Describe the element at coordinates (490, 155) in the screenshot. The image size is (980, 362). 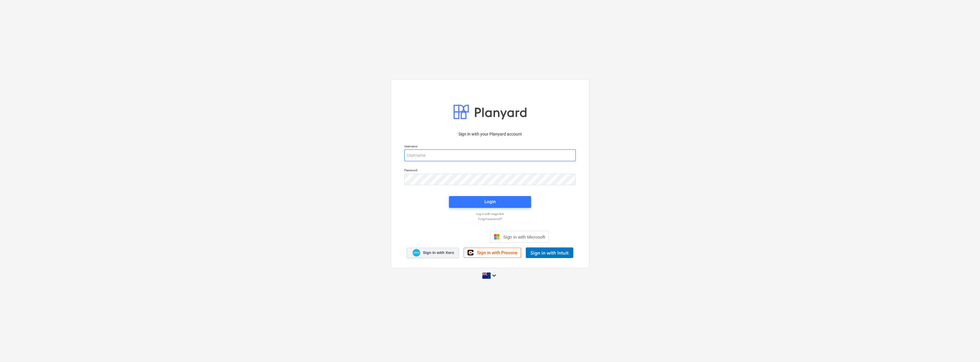
I see `input: Username` at that location.